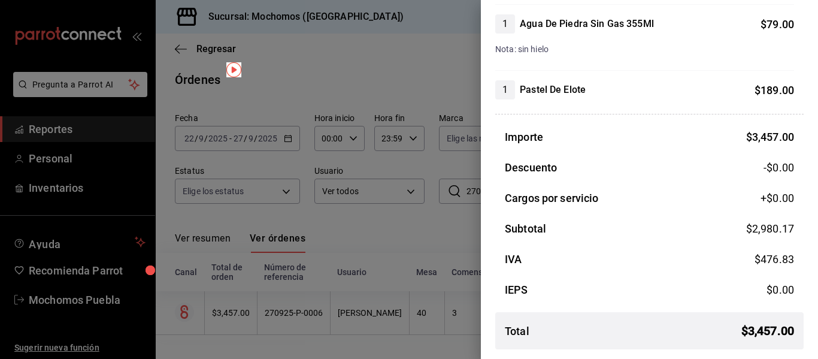 Image resolution: width=818 pixels, height=359 pixels. What do you see at coordinates (521, 49) in the screenshot?
I see `span: Nota: sin hielo` at bounding box center [521, 49].